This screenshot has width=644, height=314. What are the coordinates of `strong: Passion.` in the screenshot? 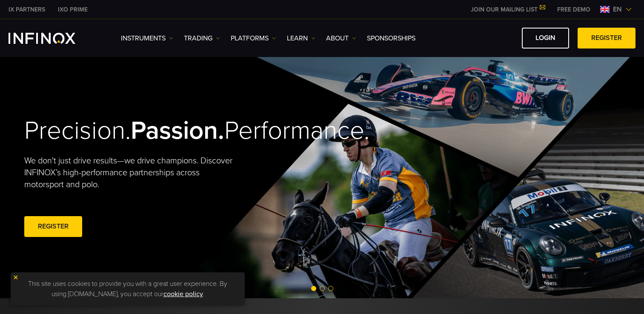 It's located at (177, 131).